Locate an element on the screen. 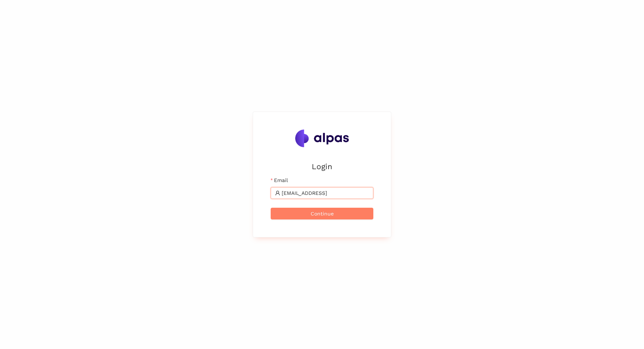 The image size is (644, 349). label: Email is located at coordinates (279, 180).